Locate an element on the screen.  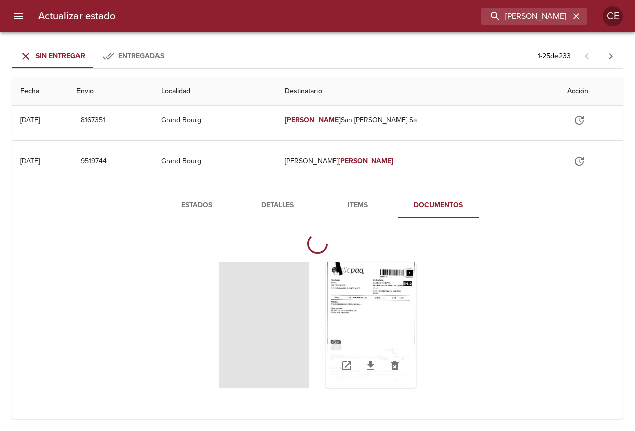
div: CE is located at coordinates (613, 16).